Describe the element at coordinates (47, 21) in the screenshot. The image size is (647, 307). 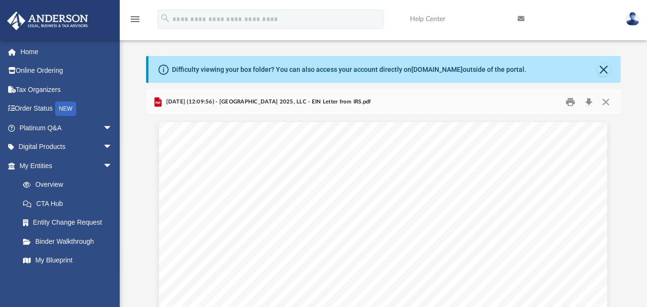
I see `img: Anderson Advisors Platinum Portal` at that location.